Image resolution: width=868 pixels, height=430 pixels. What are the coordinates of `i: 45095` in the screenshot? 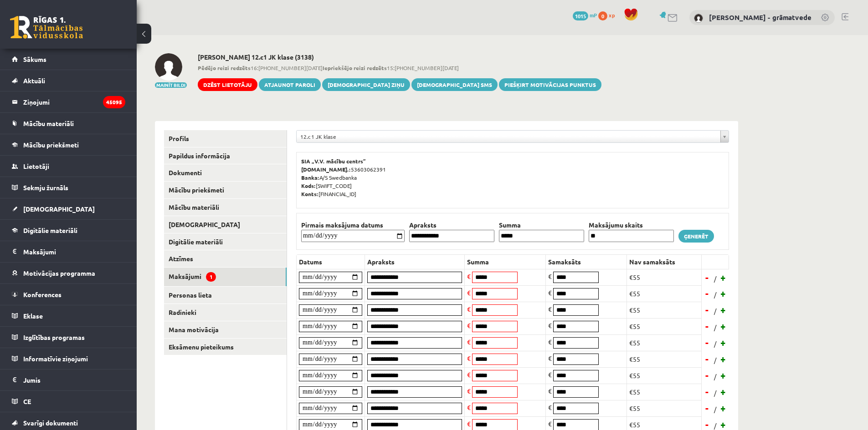 It's located at (114, 102).